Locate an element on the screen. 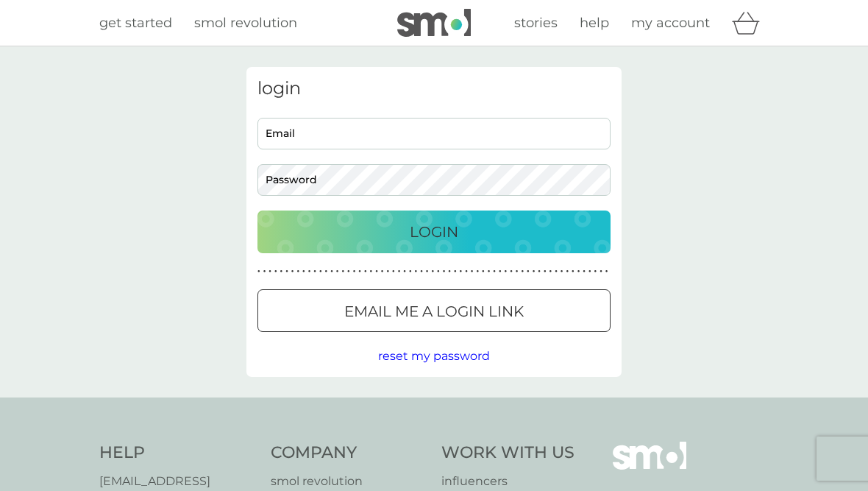  span: stories is located at coordinates (536, 22).